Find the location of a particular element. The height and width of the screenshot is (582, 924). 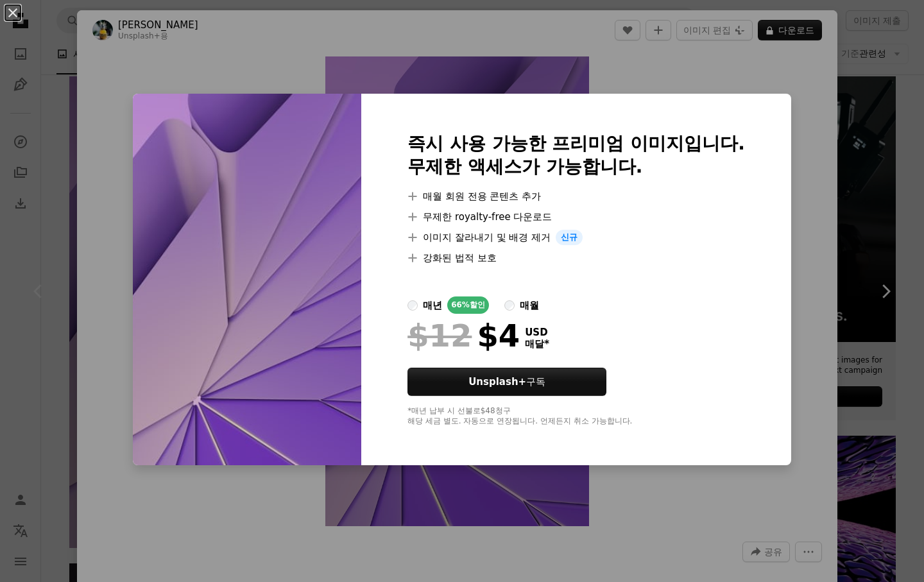

img: premium_photo-1670452585194-e3fdf83b5165 is located at coordinates (247, 280).